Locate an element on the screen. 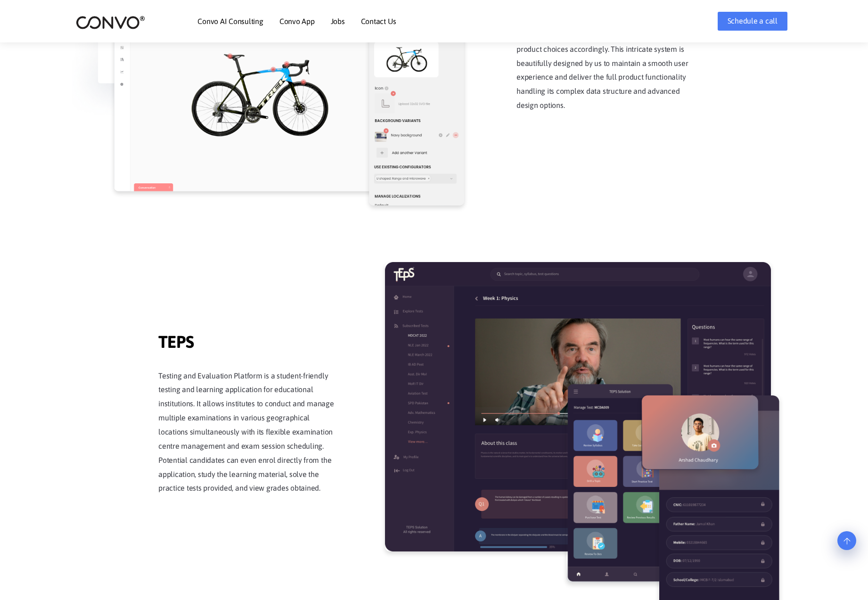 This screenshot has height=600, width=868. a: Schedule a call is located at coordinates (753, 21).